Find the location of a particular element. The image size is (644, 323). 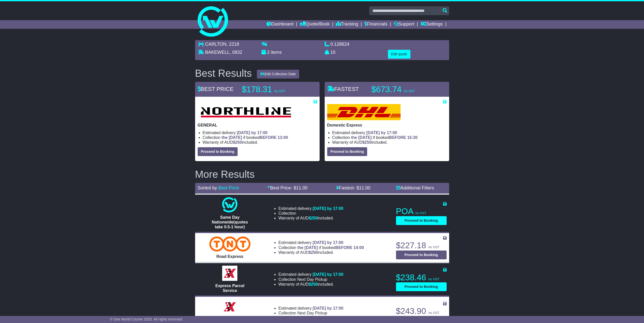

span: 13:00 is located at coordinates (283, 138).